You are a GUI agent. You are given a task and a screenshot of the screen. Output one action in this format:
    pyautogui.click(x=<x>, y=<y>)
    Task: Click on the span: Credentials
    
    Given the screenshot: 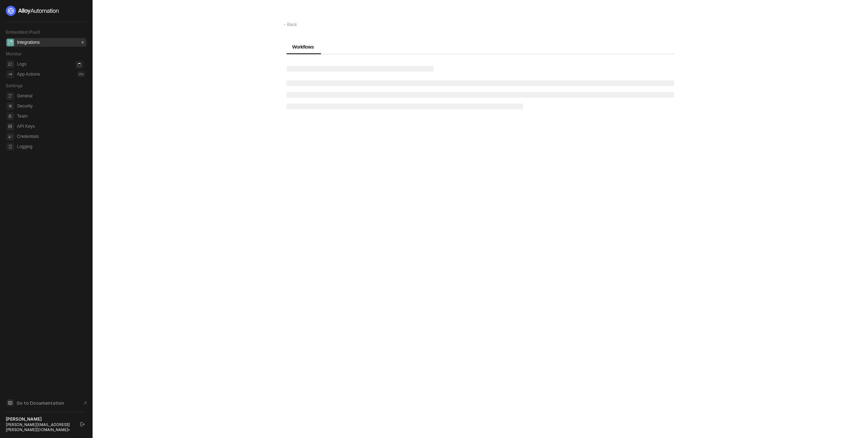 What is the action you would take?
    pyautogui.click(x=51, y=136)
    